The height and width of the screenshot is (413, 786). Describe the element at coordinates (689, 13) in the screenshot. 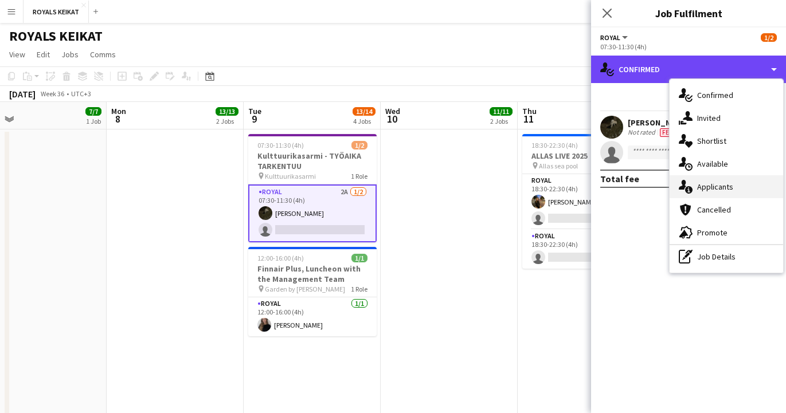

I see `h3: Job Fulfilment` at that location.